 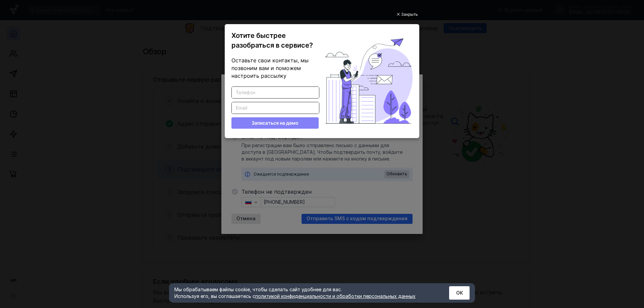 I want to click on span: Хотите быстрее разобраться в сервисе?, so click(x=272, y=41).